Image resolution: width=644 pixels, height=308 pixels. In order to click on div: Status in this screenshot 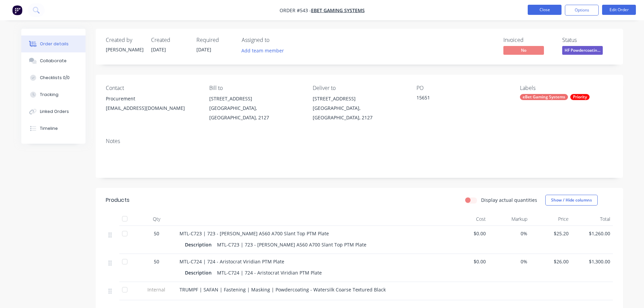, I will do `click(588, 40)`.